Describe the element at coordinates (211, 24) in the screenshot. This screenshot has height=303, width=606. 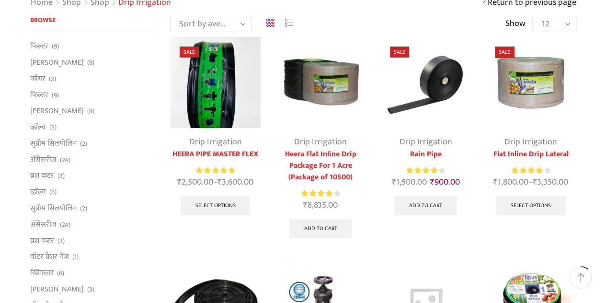
I see `select: Shop order` at that location.